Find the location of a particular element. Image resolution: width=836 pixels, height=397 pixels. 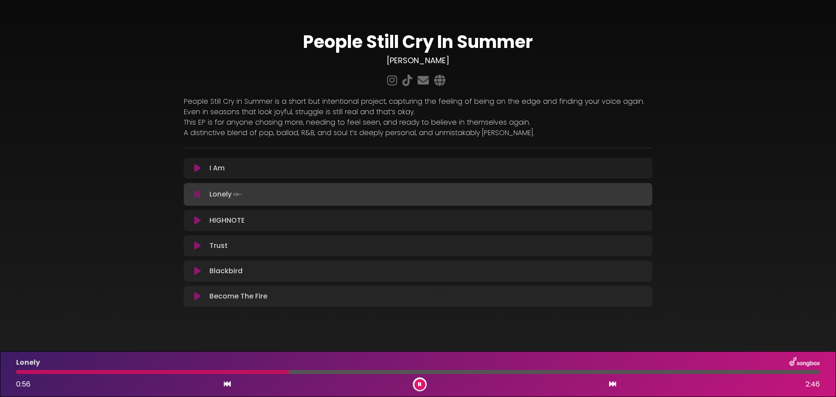

p: Trust is located at coordinates (219, 246).